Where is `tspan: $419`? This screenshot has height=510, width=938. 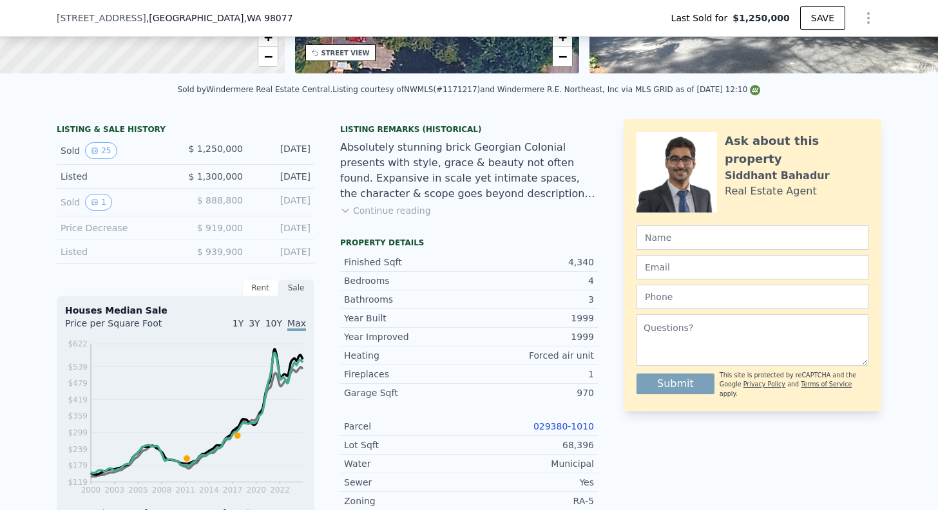 tspan: $419 is located at coordinates (77, 400).